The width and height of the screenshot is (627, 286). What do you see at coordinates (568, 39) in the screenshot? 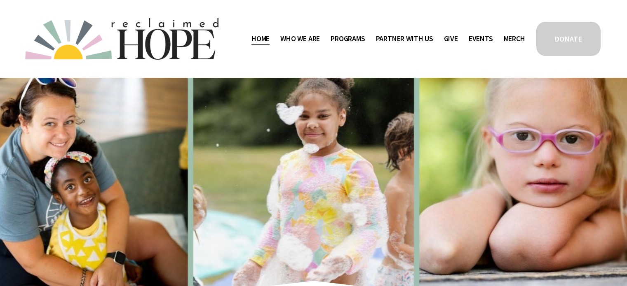
I see `a: DONATE` at bounding box center [568, 39].